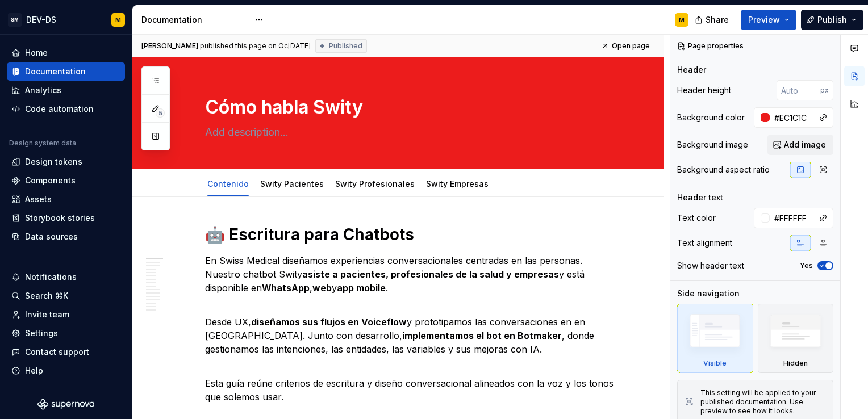  Describe the element at coordinates (375, 183) in the screenshot. I see `div: Swity Profesionales` at that location.